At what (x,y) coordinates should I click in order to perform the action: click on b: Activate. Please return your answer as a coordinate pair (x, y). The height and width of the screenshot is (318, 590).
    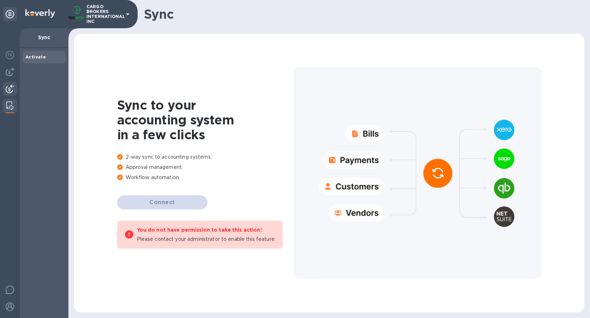
    Looking at the image, I should click on (36, 57).